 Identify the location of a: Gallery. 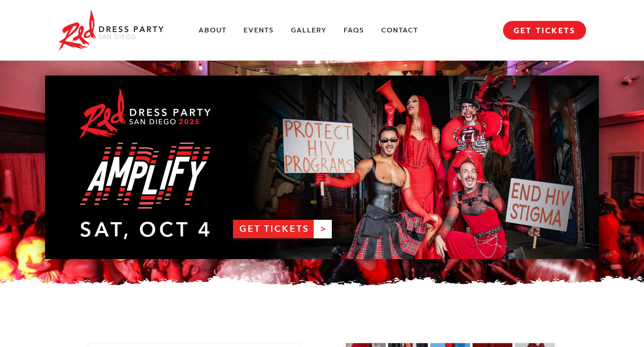
(309, 30).